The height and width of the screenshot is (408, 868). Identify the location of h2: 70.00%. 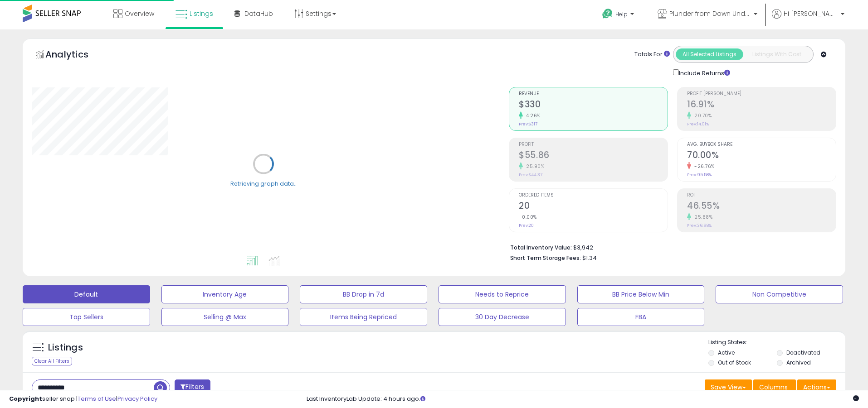
(761, 156).